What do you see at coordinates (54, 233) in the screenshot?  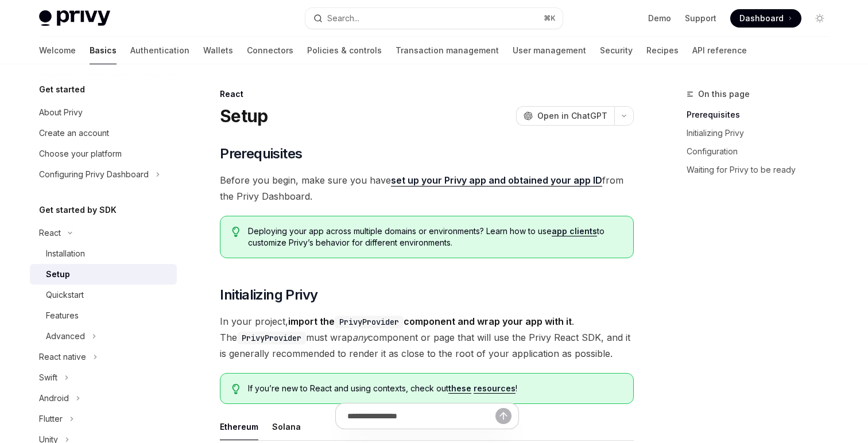 I see `button: React` at bounding box center [54, 233].